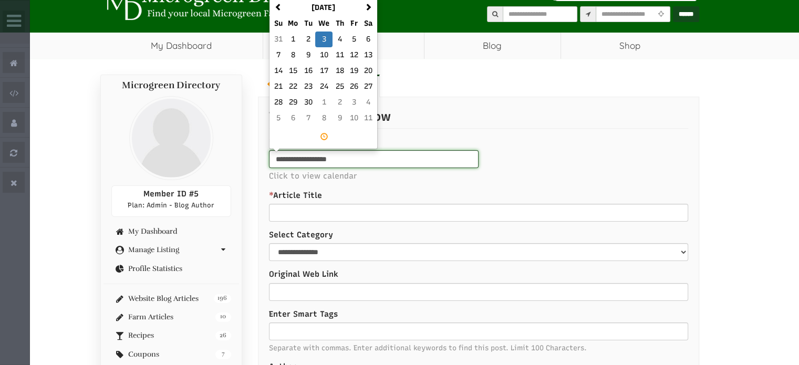 This screenshot has width=799, height=365. Describe the element at coordinates (478, 118) in the screenshot. I see `p: Enter Details Below` at that location.